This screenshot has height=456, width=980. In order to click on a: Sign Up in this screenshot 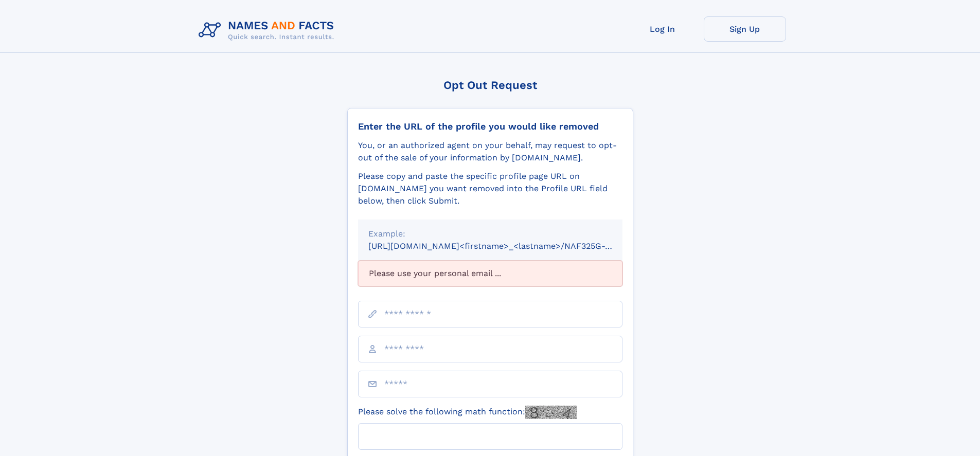, I will do `click(745, 28)`.